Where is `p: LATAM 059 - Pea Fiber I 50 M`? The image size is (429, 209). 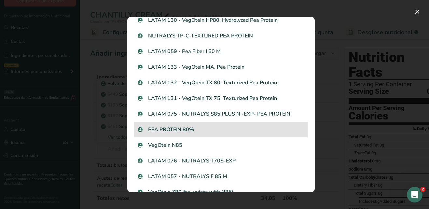
p: LATAM 059 - Pea Fiber I 50 M is located at coordinates (221, 51).